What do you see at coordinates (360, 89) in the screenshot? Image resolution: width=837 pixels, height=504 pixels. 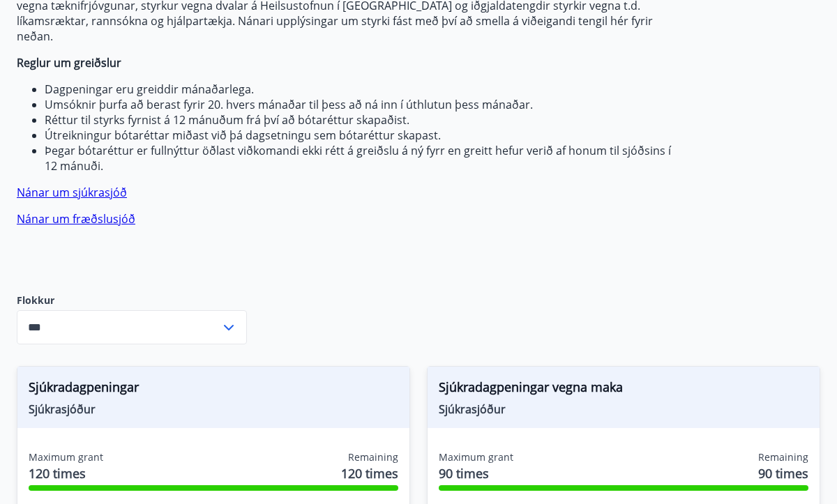 I see `li: Dagpeningar eru greiddir mánaðarlega.` at bounding box center [360, 89].